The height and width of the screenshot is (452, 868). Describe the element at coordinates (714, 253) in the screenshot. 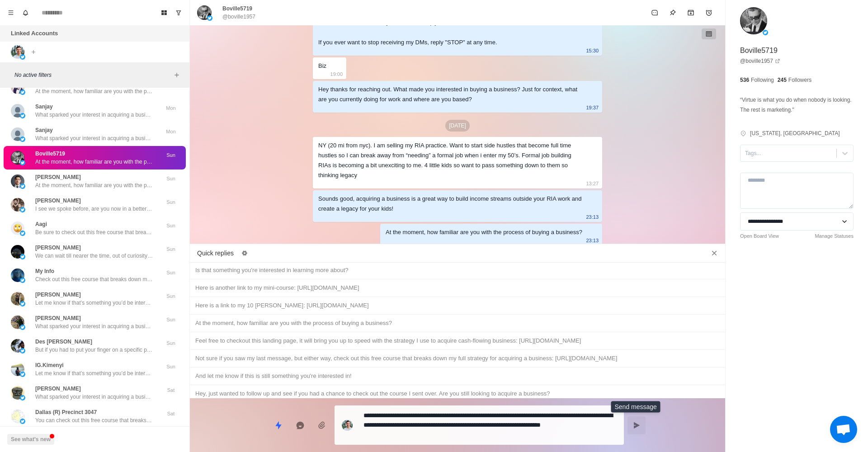

I see `button: Close quick replies` at that location.